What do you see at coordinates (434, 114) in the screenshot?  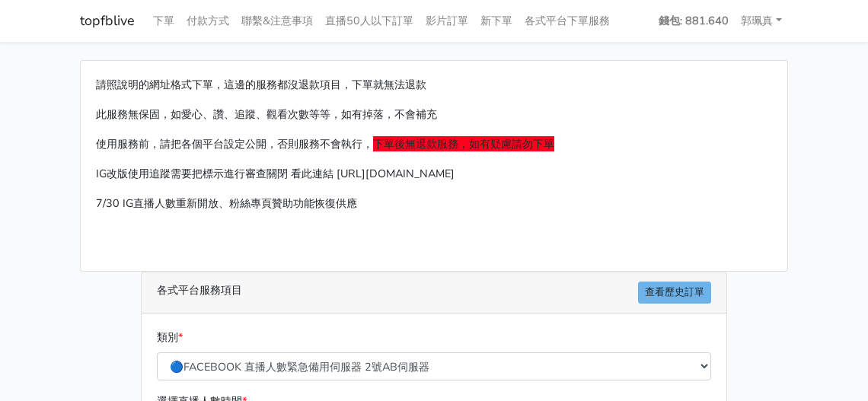 I see `p: 此服務無保固，如愛心、讚、追蹤、觀看次數等等，如有掉落，不會補充` at bounding box center [434, 114].